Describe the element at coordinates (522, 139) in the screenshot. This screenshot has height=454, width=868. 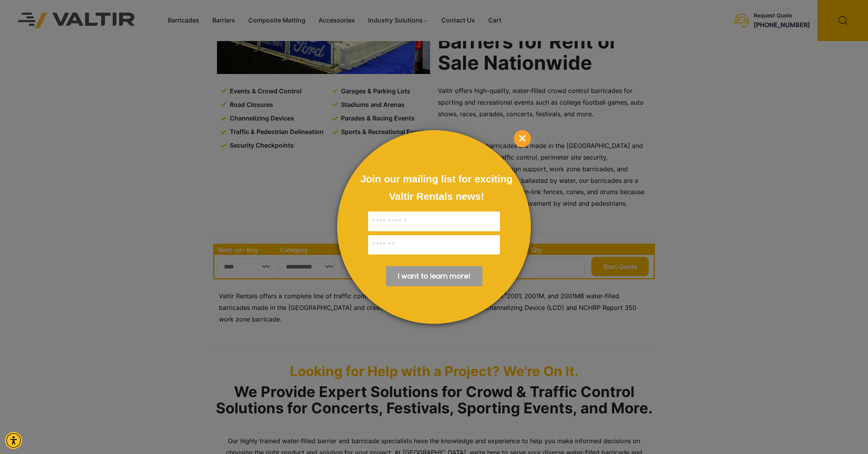
I see `div: Close` at that location.